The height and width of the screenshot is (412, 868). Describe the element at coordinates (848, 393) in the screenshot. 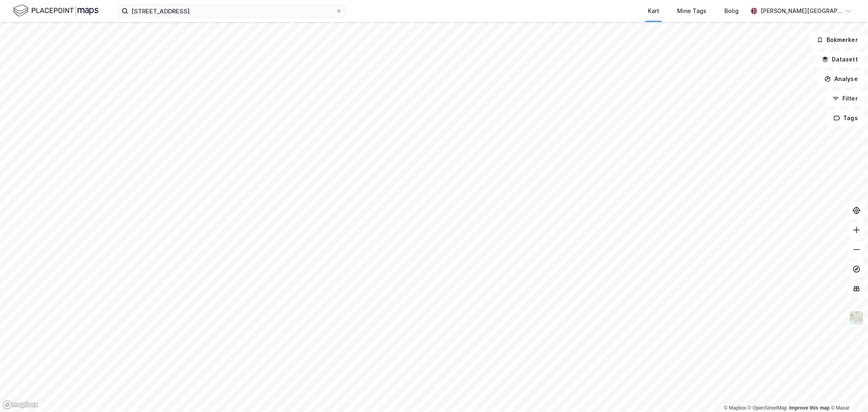

I see `div: Chat Widget` at that location.